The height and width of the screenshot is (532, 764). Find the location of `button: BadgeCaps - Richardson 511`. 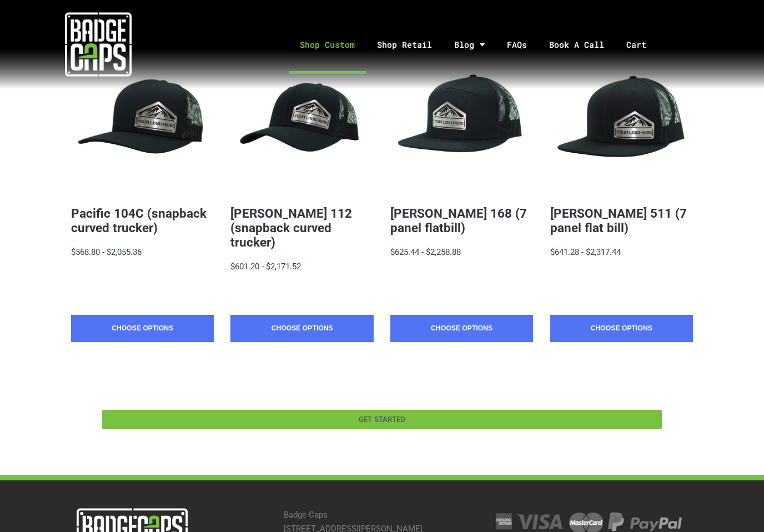

button: BadgeCaps - Richardson 511 is located at coordinates (621, 121).